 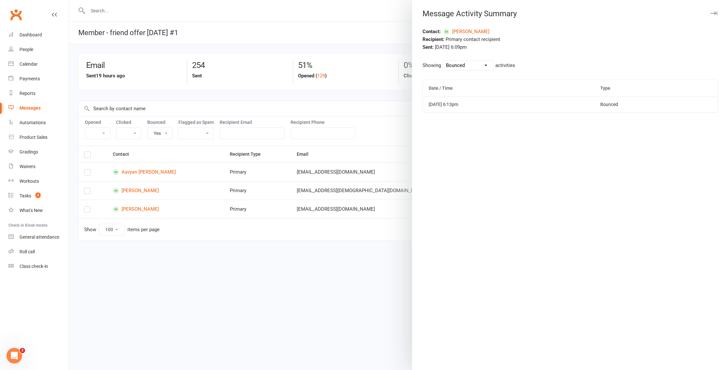 I want to click on div: Roll call, so click(x=27, y=251).